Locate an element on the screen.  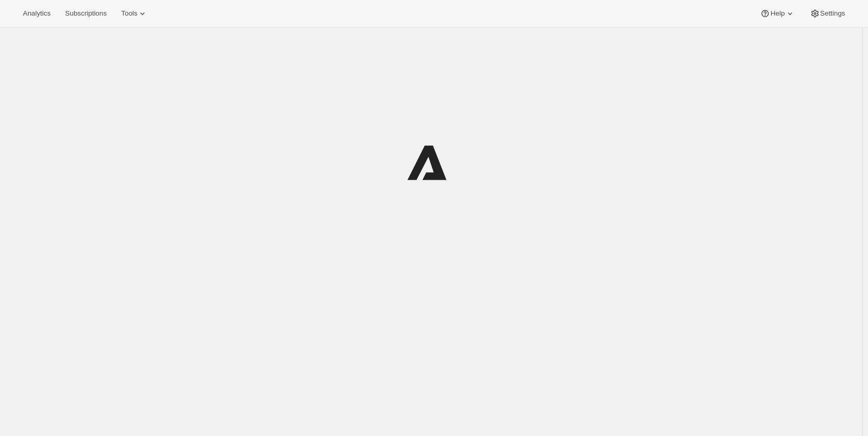
span: Tools is located at coordinates (129, 13).